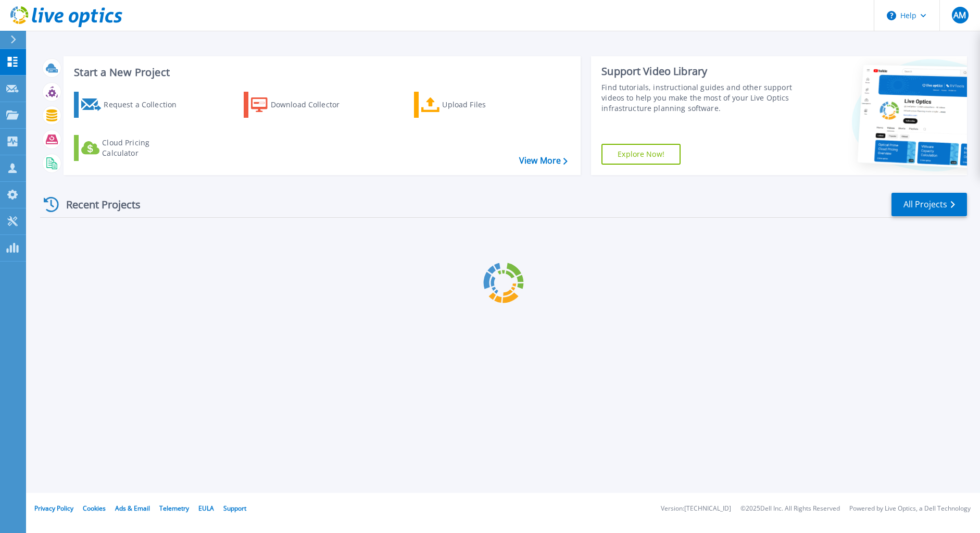  Describe the element at coordinates (641, 154) in the screenshot. I see `a: Explore Now!` at that location.